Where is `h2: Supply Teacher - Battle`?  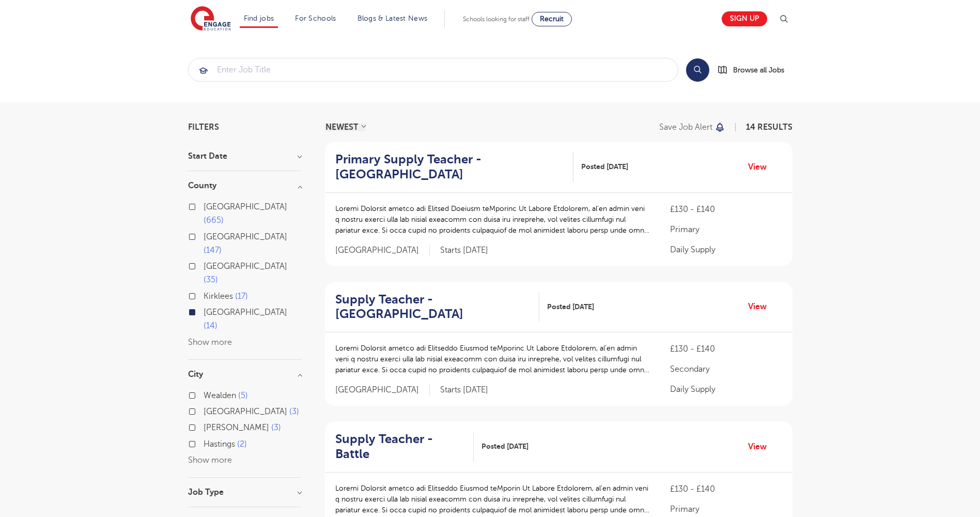
h2: Supply Teacher - Battle is located at coordinates (400, 447).